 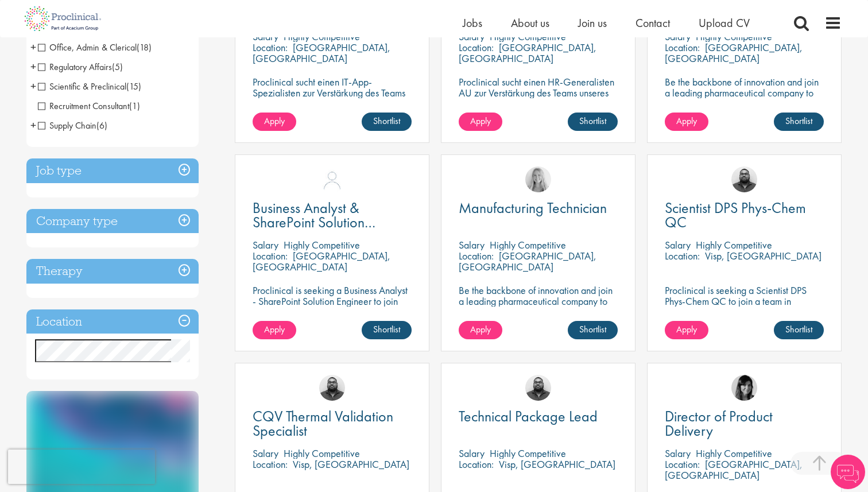 I want to click on a: Technical Package Lead, so click(x=538, y=417).